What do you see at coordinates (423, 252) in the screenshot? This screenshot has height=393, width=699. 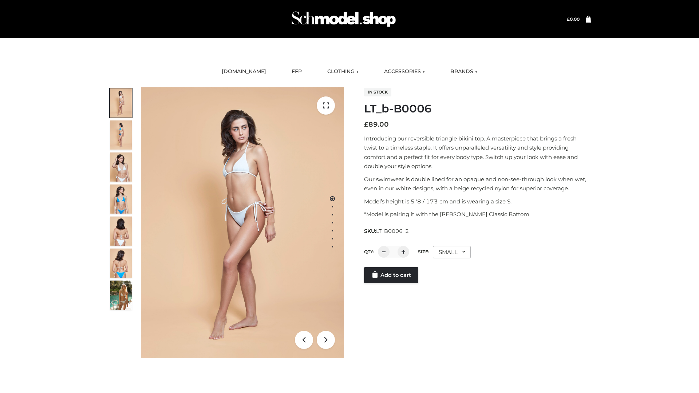 I see `label: Size:` at bounding box center [423, 252].